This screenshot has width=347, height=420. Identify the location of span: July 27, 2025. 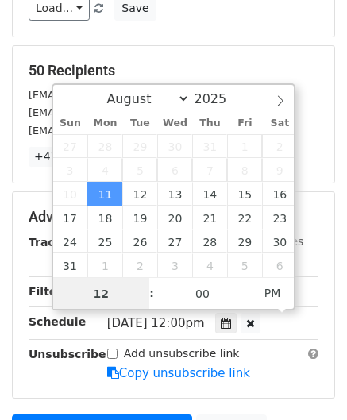
(71, 146).